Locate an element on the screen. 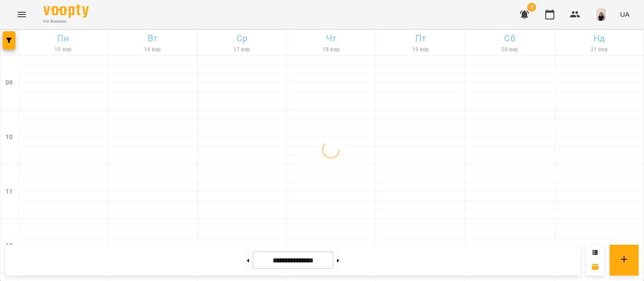 The width and height of the screenshot is (644, 281). button: UA is located at coordinates (625, 14).